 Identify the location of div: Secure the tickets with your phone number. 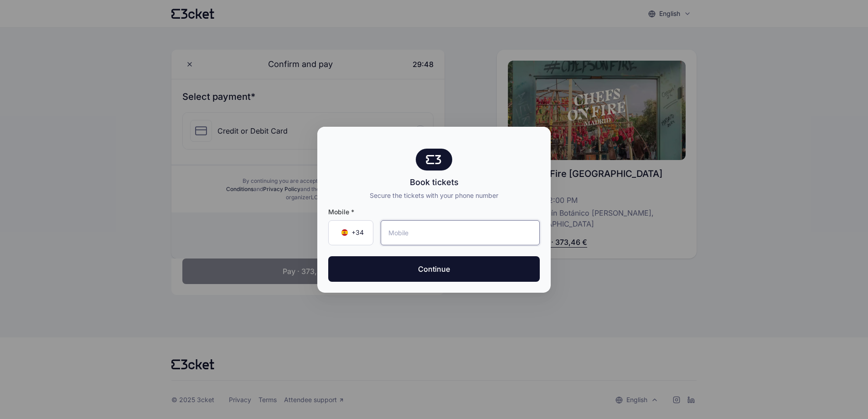
(434, 195).